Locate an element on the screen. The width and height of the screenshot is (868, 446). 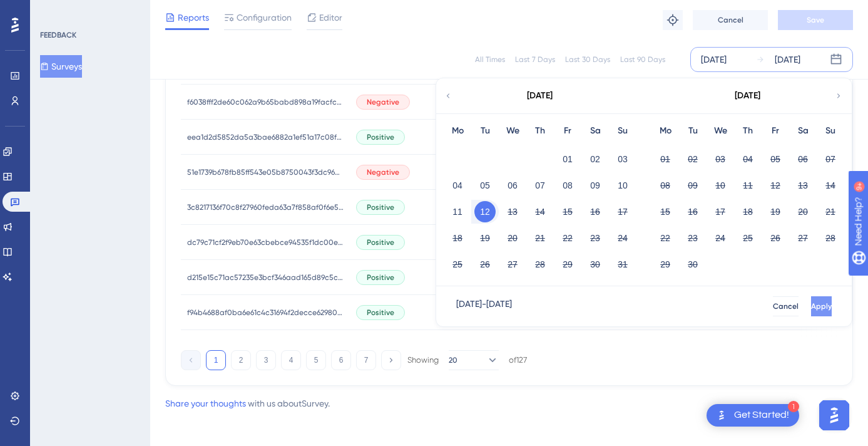
button: 28 is located at coordinates (540, 264).